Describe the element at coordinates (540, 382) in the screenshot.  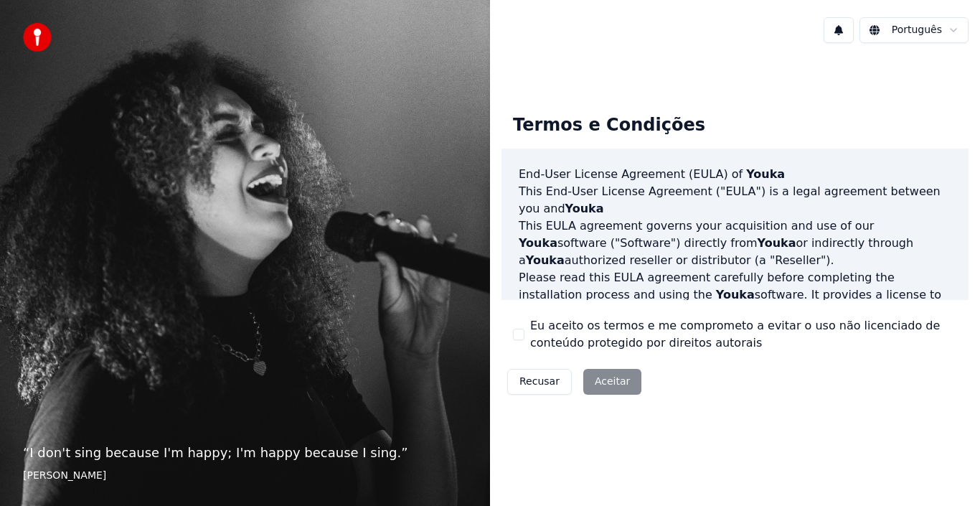
I see `button: Recusar` at that location.